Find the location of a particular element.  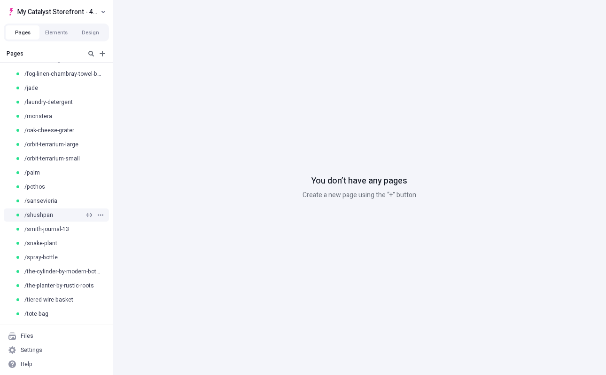

span: /oak-cheese-grater is located at coordinates (49, 130).